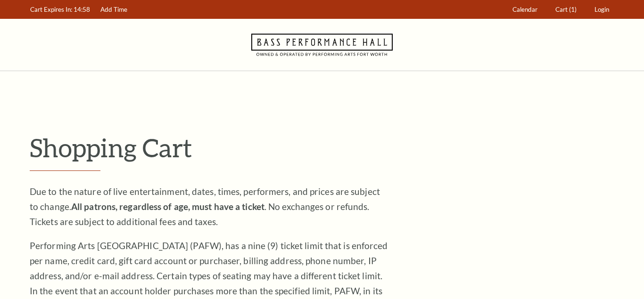  I want to click on span: Calendar, so click(525, 10).